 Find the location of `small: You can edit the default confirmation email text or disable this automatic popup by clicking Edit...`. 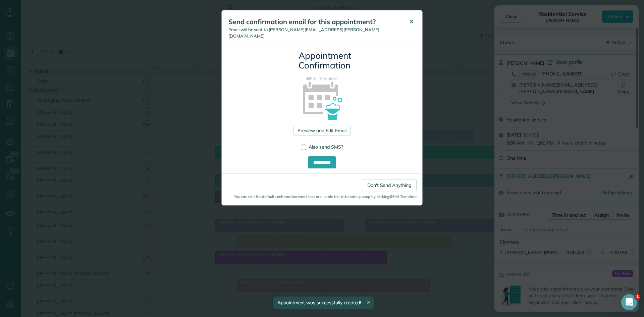

small: You can edit the default confirmation email text or disable this automatic popup by clicking Edit... is located at coordinates (322, 196).